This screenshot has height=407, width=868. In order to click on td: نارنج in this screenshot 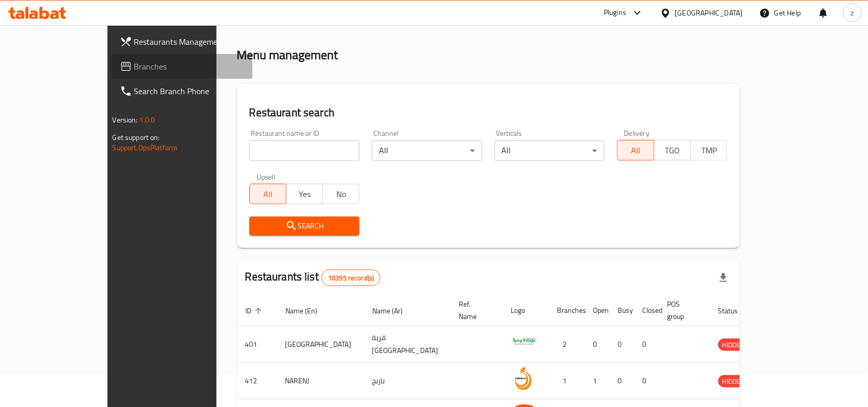, I will do `click(407, 381)`.